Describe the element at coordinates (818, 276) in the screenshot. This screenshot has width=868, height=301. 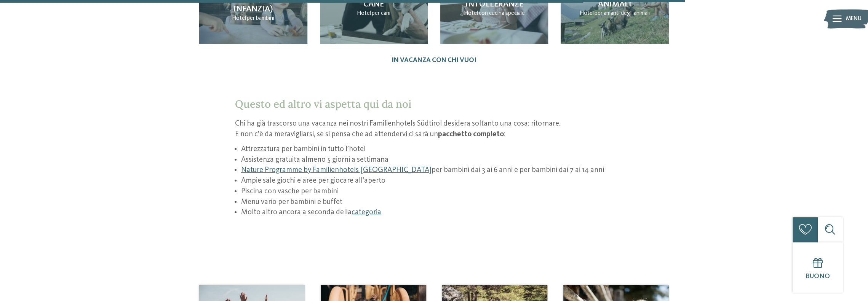
I see `span: Buono` at that location.